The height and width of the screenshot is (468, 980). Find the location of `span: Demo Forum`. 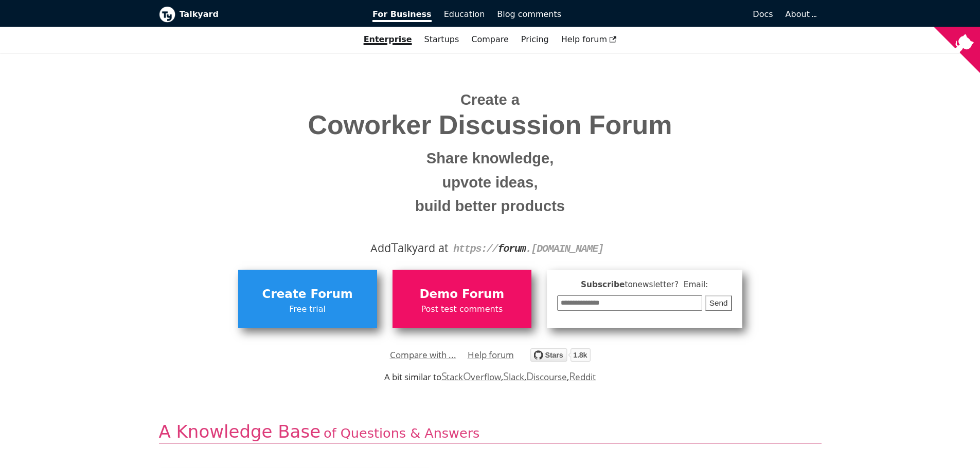

span: Demo Forum is located at coordinates (462, 294).